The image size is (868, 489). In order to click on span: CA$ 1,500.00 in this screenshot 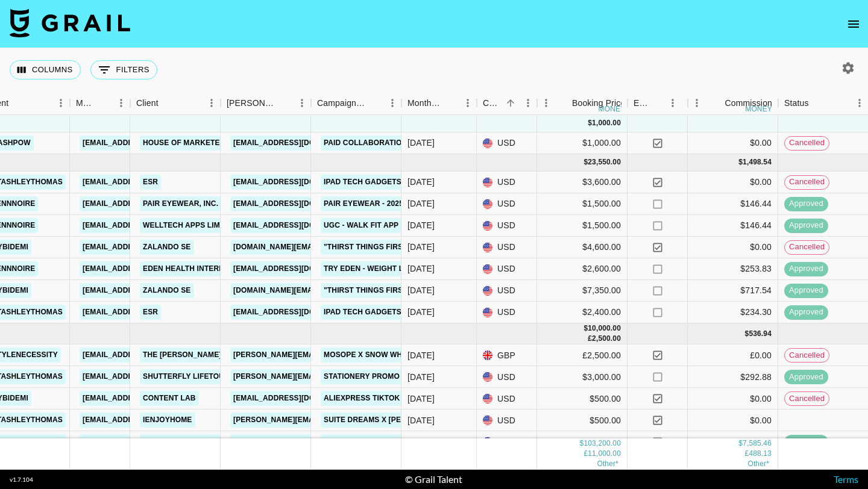, I will do `click(608, 464)`.